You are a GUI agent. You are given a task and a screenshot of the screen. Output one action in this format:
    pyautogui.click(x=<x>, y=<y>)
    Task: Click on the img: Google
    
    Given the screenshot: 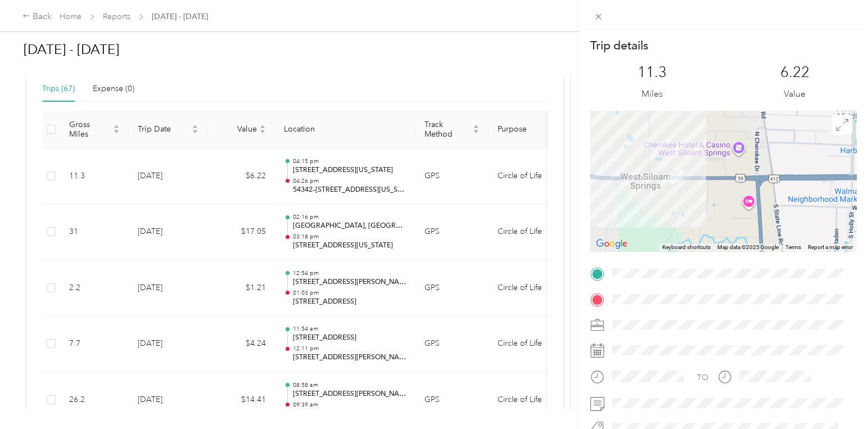 What is the action you would take?
    pyautogui.click(x=612, y=244)
    